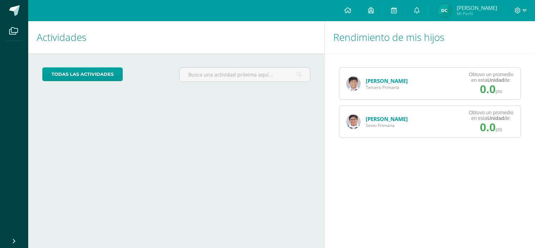 The image size is (535, 248). What do you see at coordinates (445, 11) in the screenshot?
I see `img: edd577add05c2e2cd1ede43fd7e18666.png` at bounding box center [445, 11].